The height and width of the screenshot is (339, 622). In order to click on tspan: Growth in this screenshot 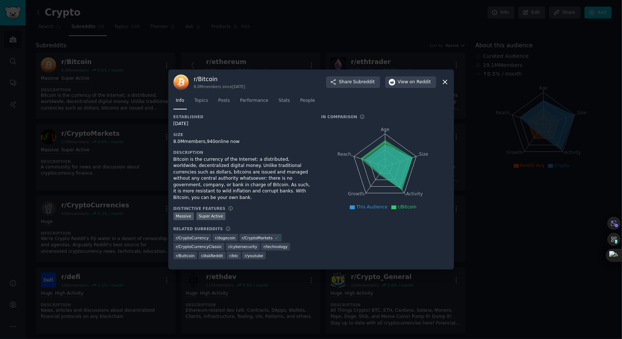, I will do `click(356, 194)`.